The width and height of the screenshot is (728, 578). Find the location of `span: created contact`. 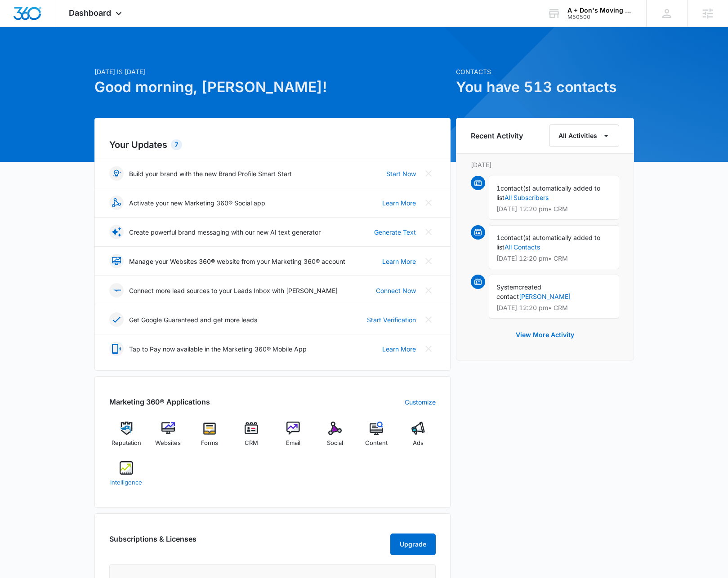

span: created contact is located at coordinates (519, 292).